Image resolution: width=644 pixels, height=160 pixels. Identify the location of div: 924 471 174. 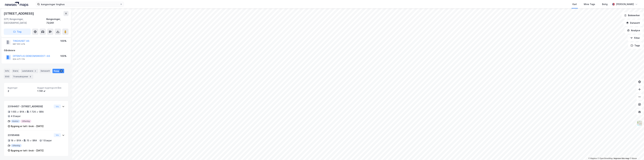
(19, 59).